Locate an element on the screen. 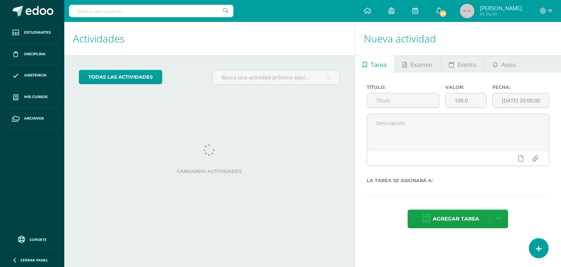  label: Fecha: is located at coordinates (521, 87).